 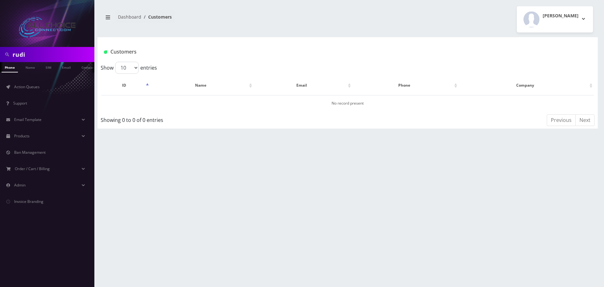 I want to click on span: Email Template, so click(x=28, y=119).